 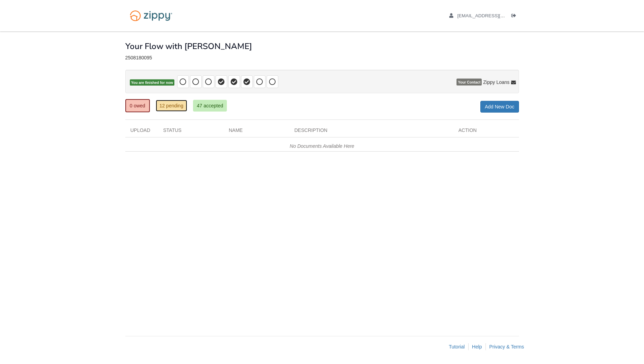 I want to click on div: Action, so click(x=486, y=132).